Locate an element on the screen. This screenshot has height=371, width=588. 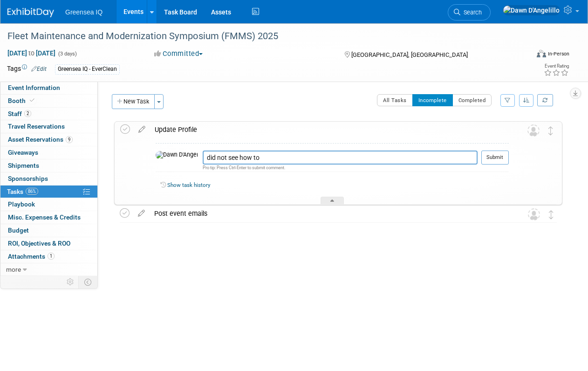
a: Search is located at coordinates (469, 12).